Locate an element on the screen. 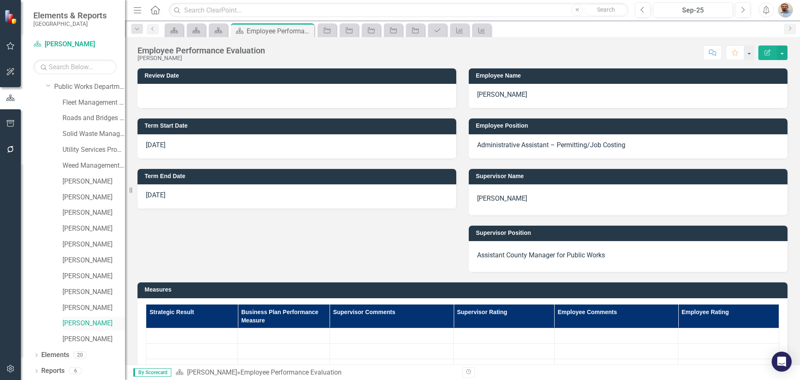  a: Solid Waste Management Program is located at coordinates (94, 134).